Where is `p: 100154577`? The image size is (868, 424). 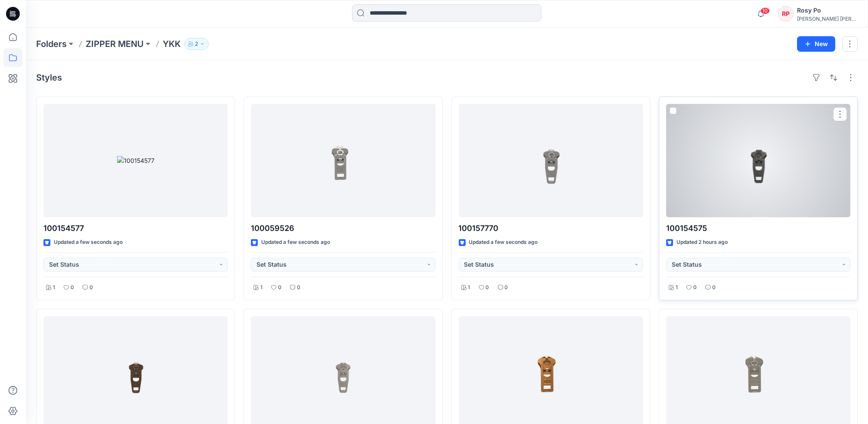
p: 100154577 is located at coordinates (135, 228).